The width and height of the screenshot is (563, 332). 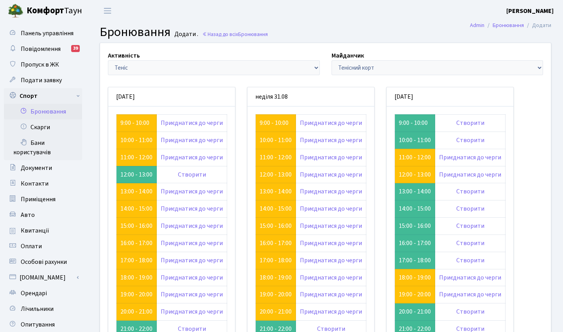 What do you see at coordinates (43, 33) in the screenshot?
I see `a: Панель управління` at bounding box center [43, 33].